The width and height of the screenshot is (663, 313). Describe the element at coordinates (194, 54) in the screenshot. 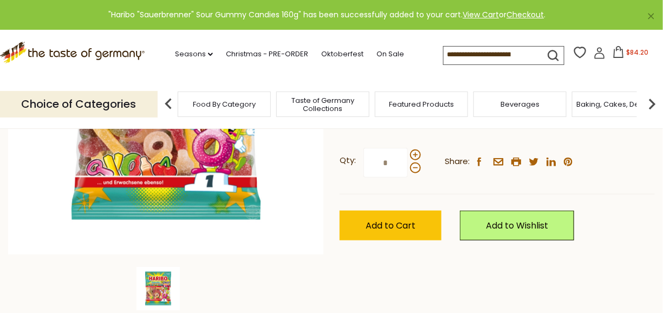

I see `a: Seasons` at that location.